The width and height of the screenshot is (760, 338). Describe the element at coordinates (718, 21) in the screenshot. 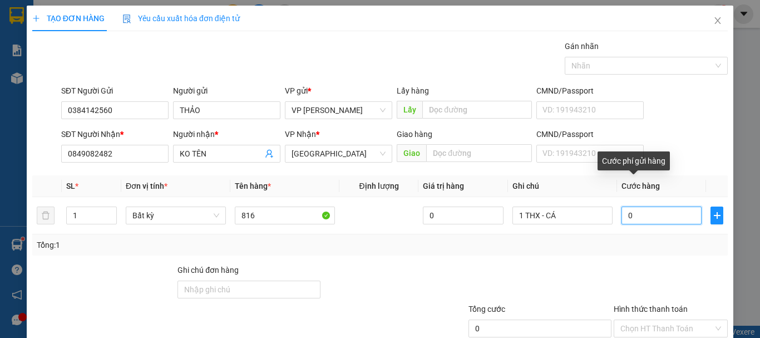

I see `button: Close` at that location.